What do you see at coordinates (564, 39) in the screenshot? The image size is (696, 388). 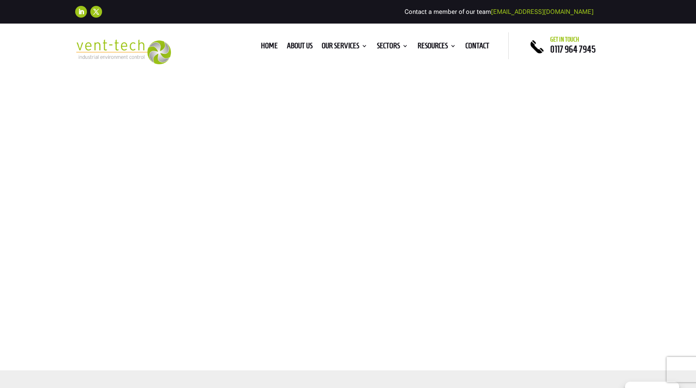 I see `span: Get in touch` at bounding box center [564, 39].